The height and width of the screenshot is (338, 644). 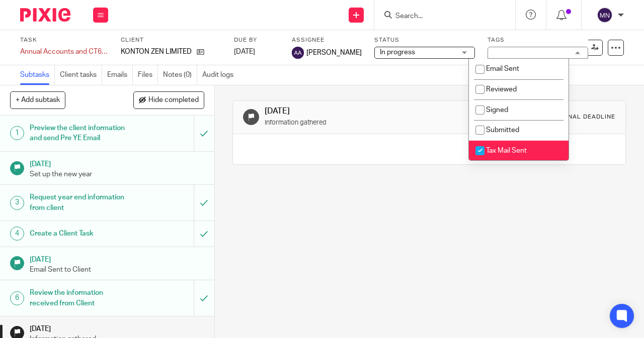 What do you see at coordinates (17, 298) in the screenshot?
I see `div: 6` at bounding box center [17, 298].